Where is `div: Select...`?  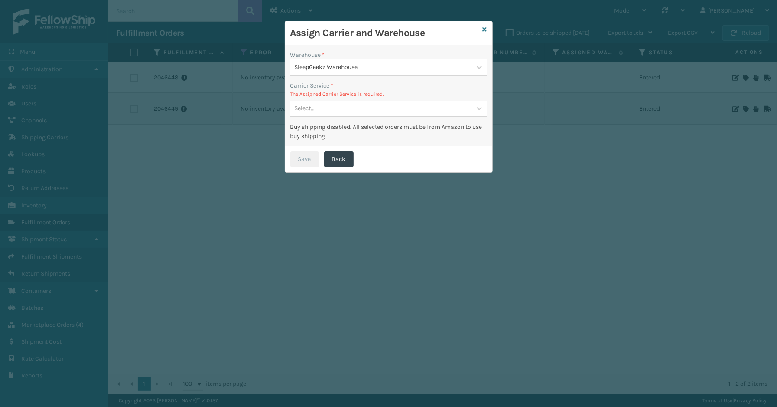 div: Select... is located at coordinates (305, 108).